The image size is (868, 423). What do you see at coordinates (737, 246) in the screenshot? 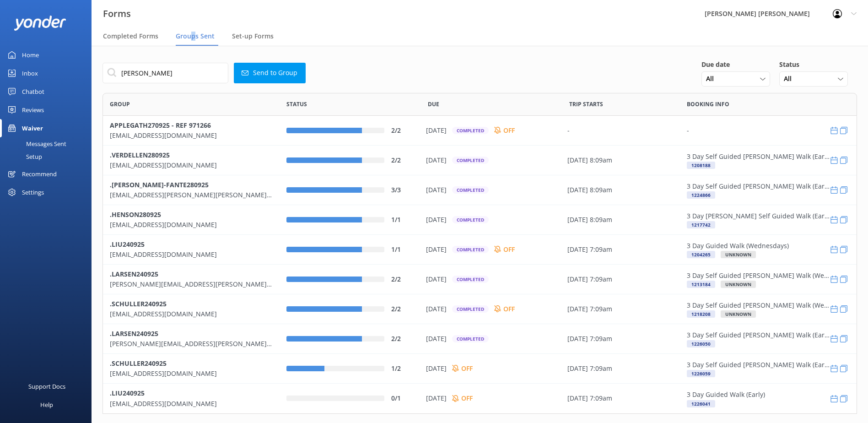
I see `p: 3 Day Guided Walk (Wednesdays)` at bounding box center [737, 246].